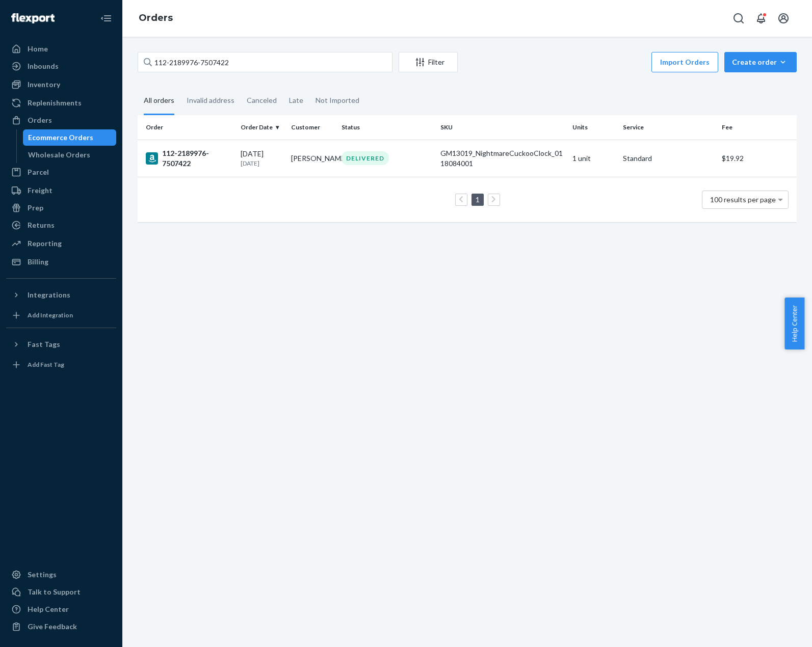 Image resolution: width=812 pixels, height=647 pixels. What do you see at coordinates (187, 127) in the screenshot?
I see `th: Order` at bounding box center [187, 127].